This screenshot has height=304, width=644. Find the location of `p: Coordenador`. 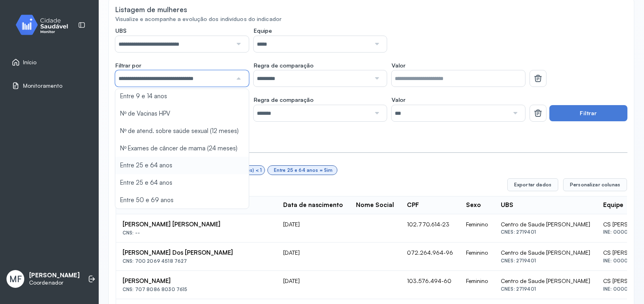

p: Coordenador is located at coordinates (54, 283).